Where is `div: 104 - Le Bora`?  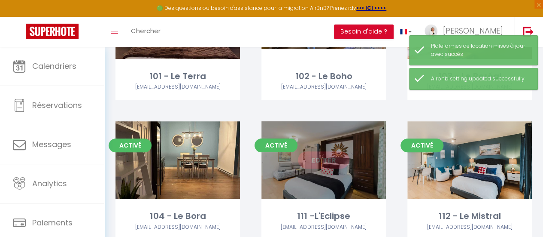 div: 104 - Le Bora is located at coordinates (178, 216).